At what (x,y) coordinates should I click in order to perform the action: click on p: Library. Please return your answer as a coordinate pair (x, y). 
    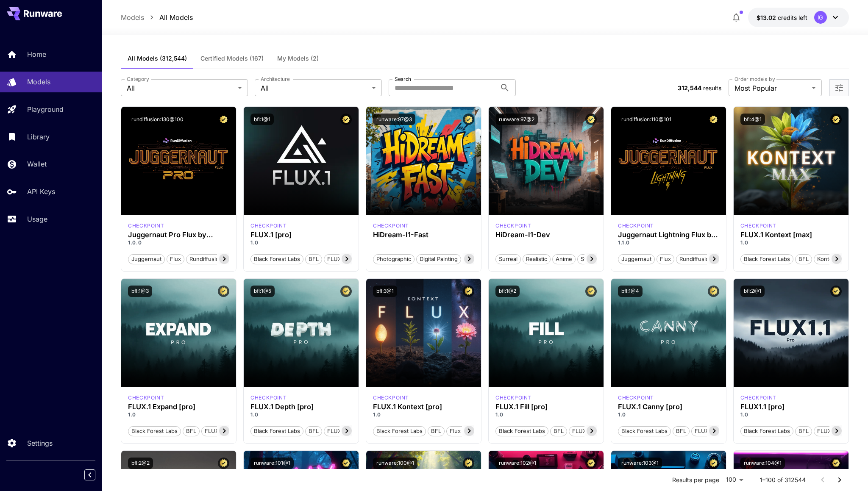
    Looking at the image, I should click on (38, 137).